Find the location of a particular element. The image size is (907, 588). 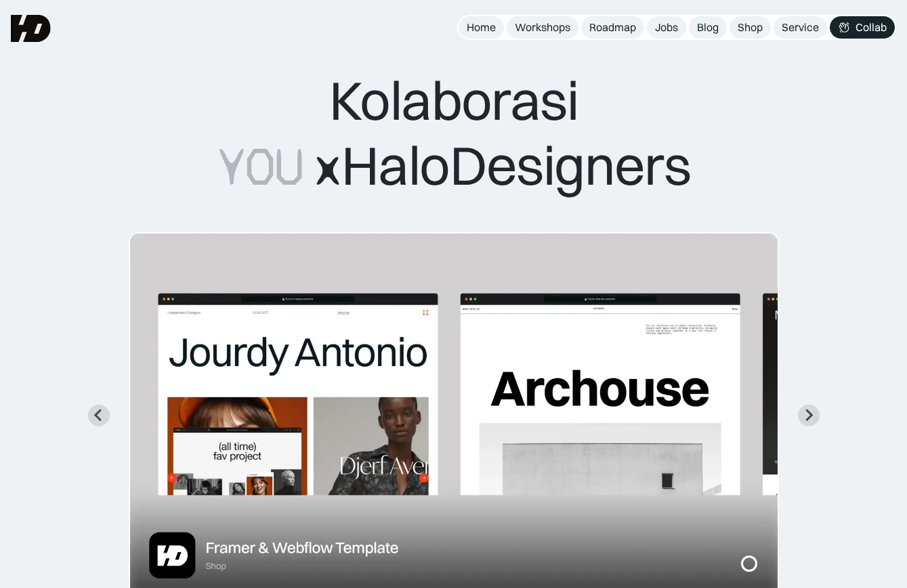

div: Kolaborasi HaloDesigners is located at coordinates (454, 133).